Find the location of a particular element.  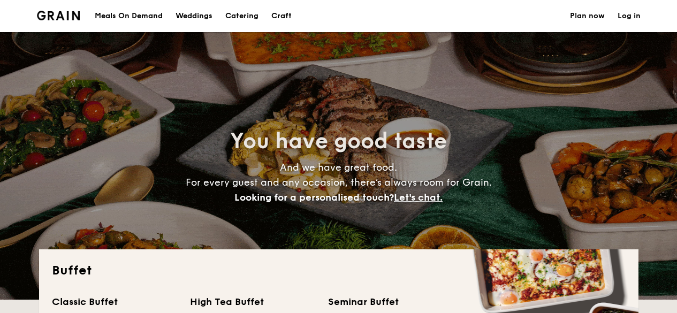

span: You have good taste is located at coordinates (338, 141).